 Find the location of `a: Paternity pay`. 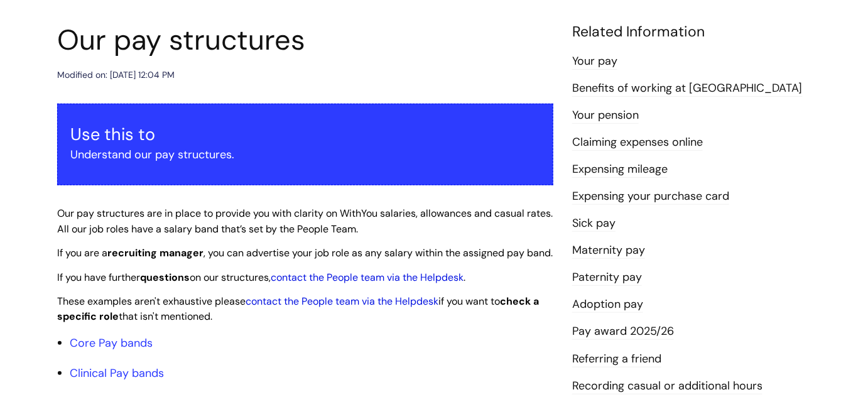

a: Paternity pay is located at coordinates (606, 278).